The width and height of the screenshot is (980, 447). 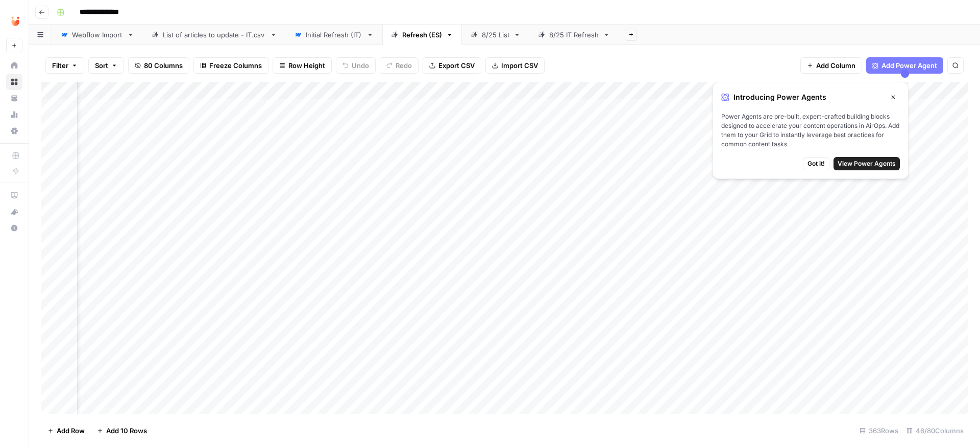 What do you see at coordinates (574, 35) in the screenshot?
I see `a: 8/25 IT Refresh` at bounding box center [574, 35].